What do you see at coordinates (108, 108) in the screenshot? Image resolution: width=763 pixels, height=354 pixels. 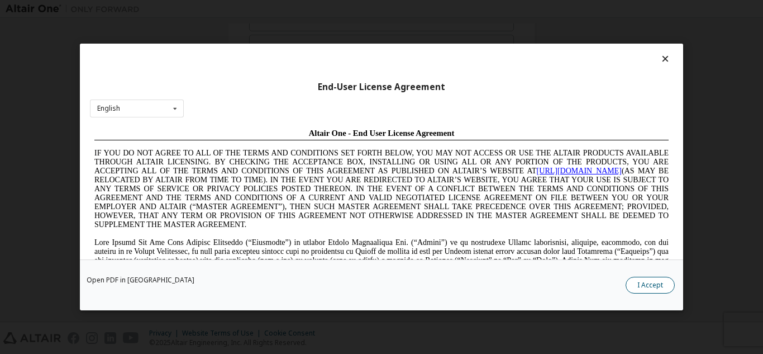 I see `div: English` at bounding box center [108, 108].